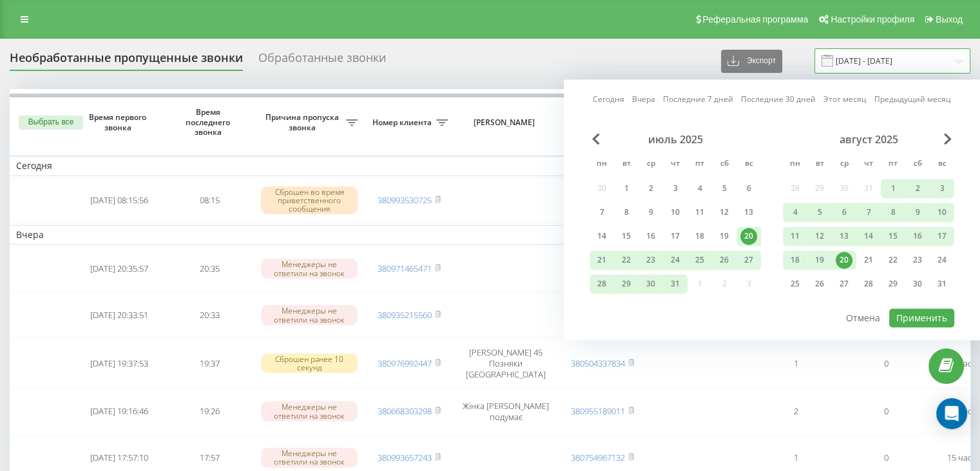  What do you see at coordinates (868, 139) in the screenshot?
I see `div: август 2025` at bounding box center [868, 139].